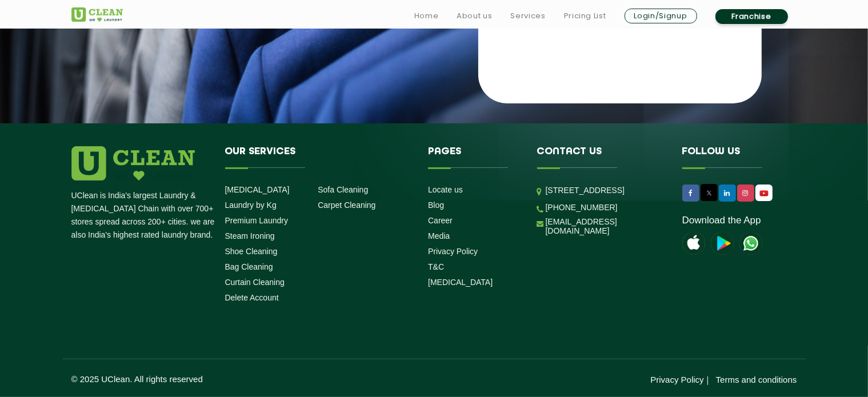  What do you see at coordinates (438, 236) in the screenshot?
I see `a: Media` at bounding box center [438, 236].